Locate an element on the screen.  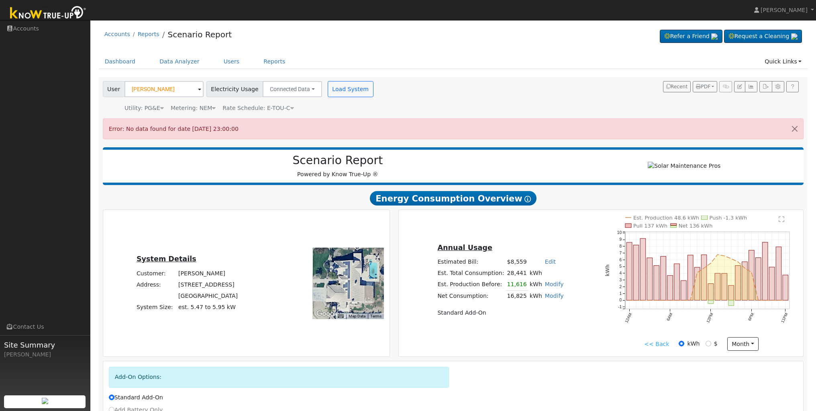
text: 4 is located at coordinates (621, 273).